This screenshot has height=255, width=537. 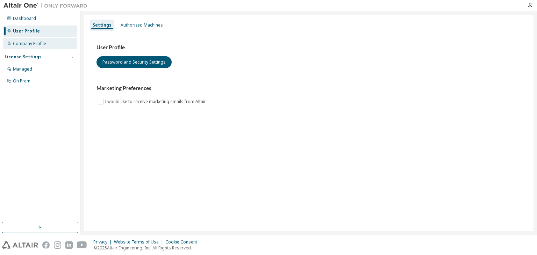 What do you see at coordinates (20, 245) in the screenshot?
I see `img: altair_logo.svg` at bounding box center [20, 245].